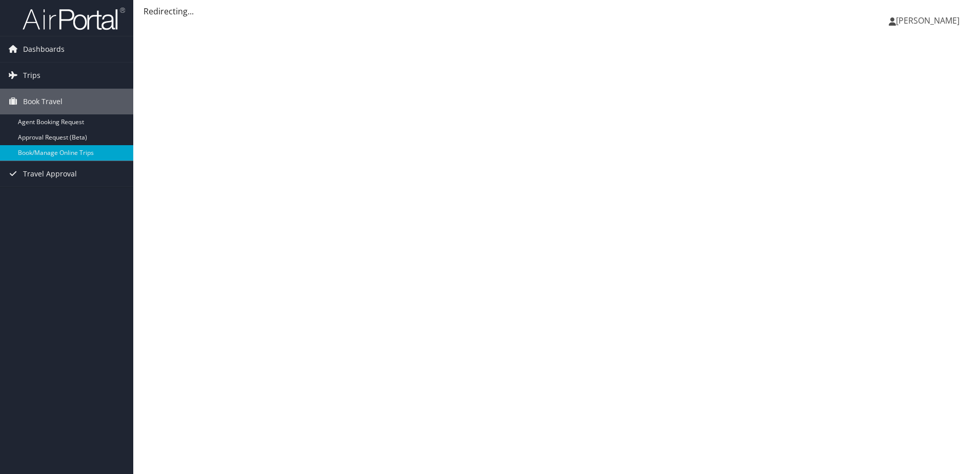  Describe the element at coordinates (74, 18) in the screenshot. I see `img: airportal-logo.png` at that location.